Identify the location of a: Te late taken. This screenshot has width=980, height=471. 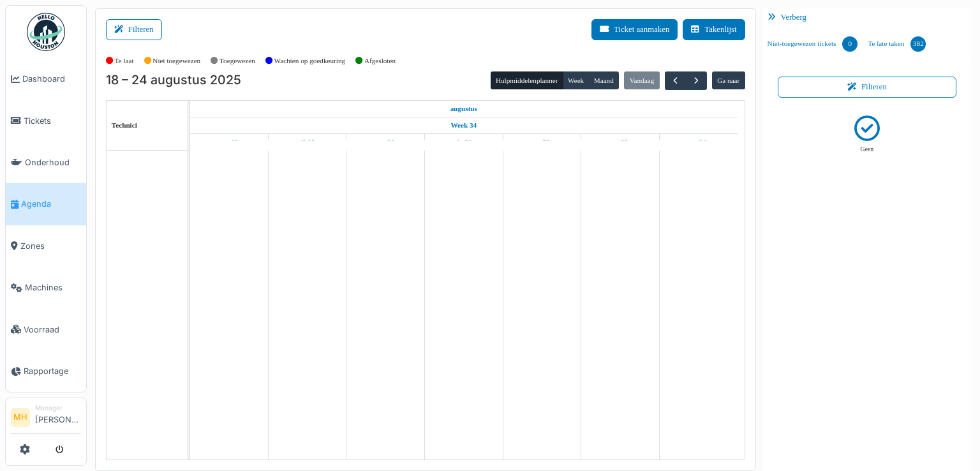
(897, 44).